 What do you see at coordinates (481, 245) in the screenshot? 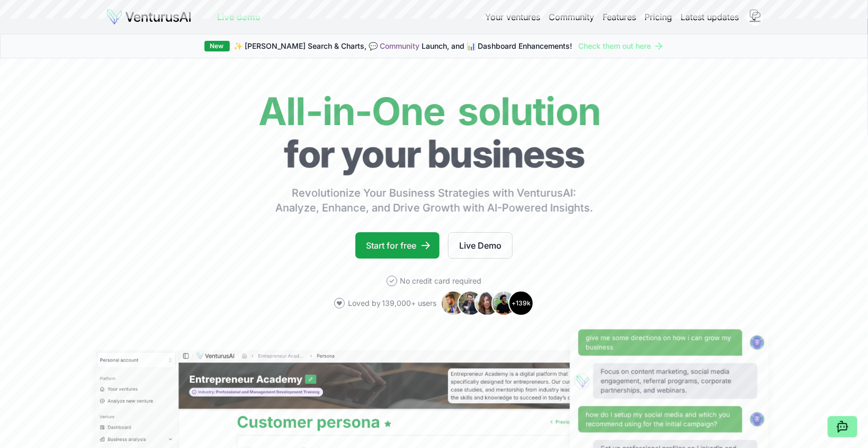
I see `a: Live Demo` at bounding box center [481, 245].